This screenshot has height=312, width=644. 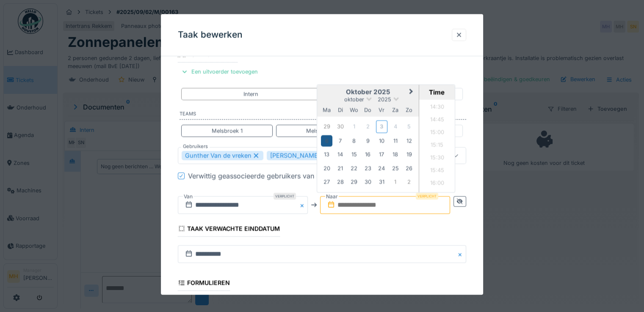 What do you see at coordinates (409, 169) in the screenshot?
I see `div: Choose zondag 26 oktober 2025` at bounding box center [409, 169].